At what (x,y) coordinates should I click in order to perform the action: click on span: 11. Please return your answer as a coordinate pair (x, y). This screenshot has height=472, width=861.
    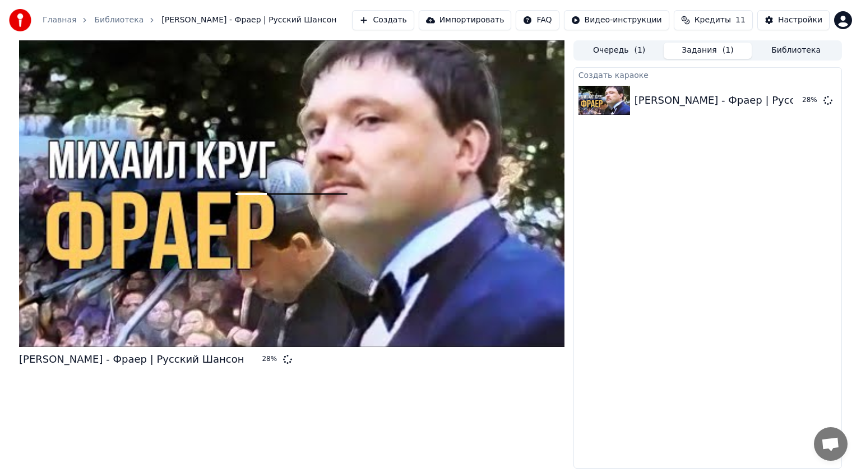
    Looking at the image, I should click on (741, 20).